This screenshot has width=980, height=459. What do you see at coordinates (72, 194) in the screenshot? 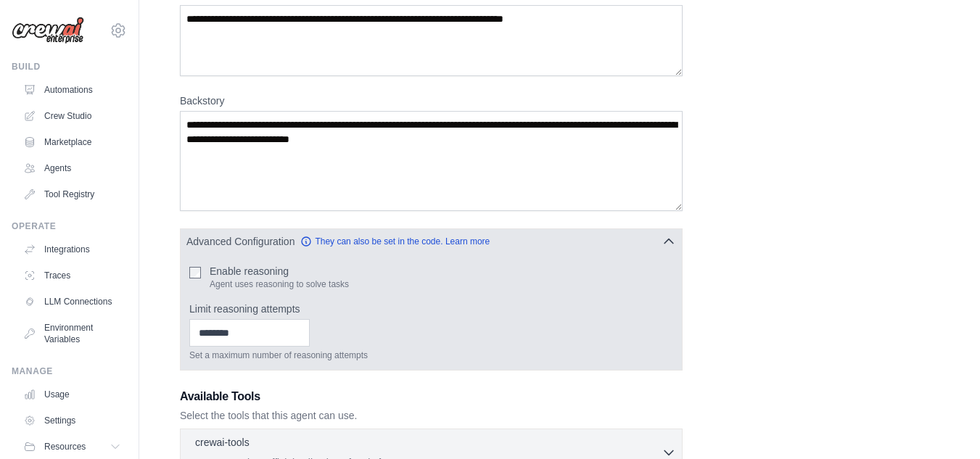
I see `a: Tool Registry` at bounding box center [72, 194].